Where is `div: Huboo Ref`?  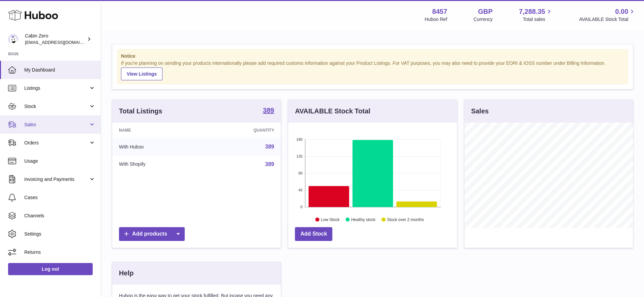
div: Huboo Ref is located at coordinates (435, 19).